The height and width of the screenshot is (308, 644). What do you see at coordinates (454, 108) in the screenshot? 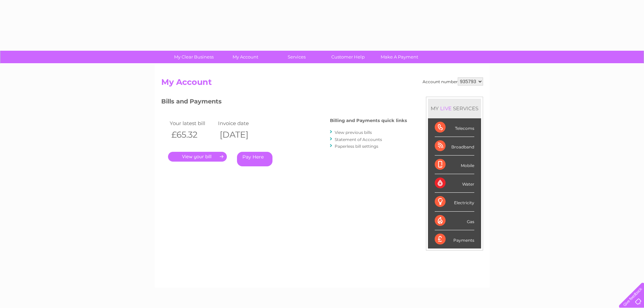
I see `div: MY SERVICES` at bounding box center [454, 108].